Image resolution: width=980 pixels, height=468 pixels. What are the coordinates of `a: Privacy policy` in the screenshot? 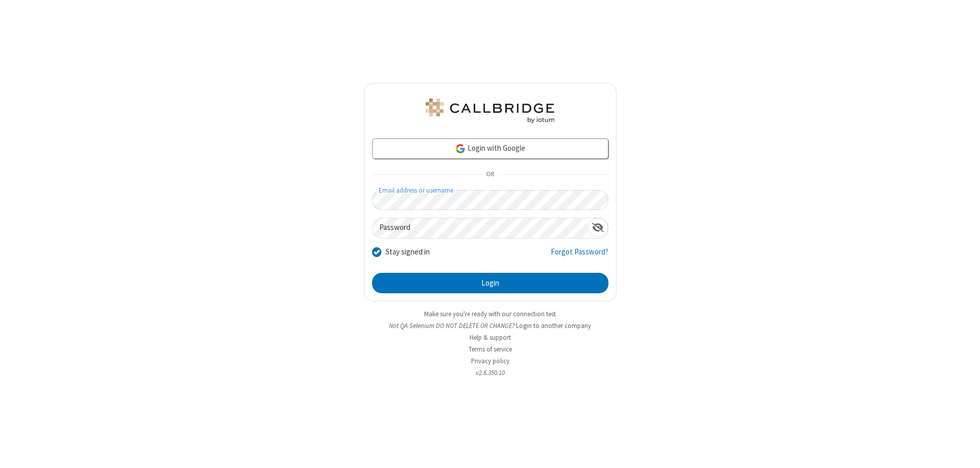 It's located at (490, 361).